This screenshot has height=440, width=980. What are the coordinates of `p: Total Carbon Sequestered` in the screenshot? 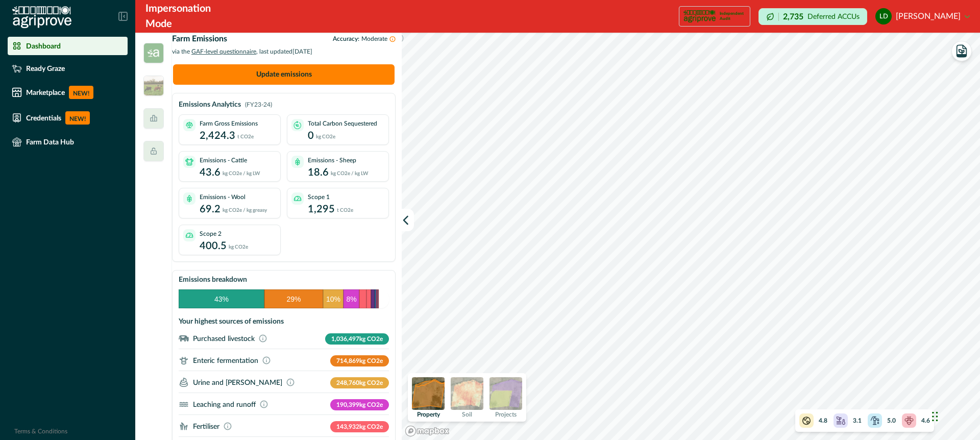 It's located at (343, 123).